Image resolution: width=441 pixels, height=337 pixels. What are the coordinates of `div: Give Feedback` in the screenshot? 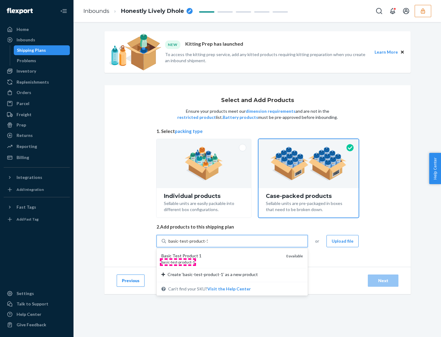 It's located at (31, 324).